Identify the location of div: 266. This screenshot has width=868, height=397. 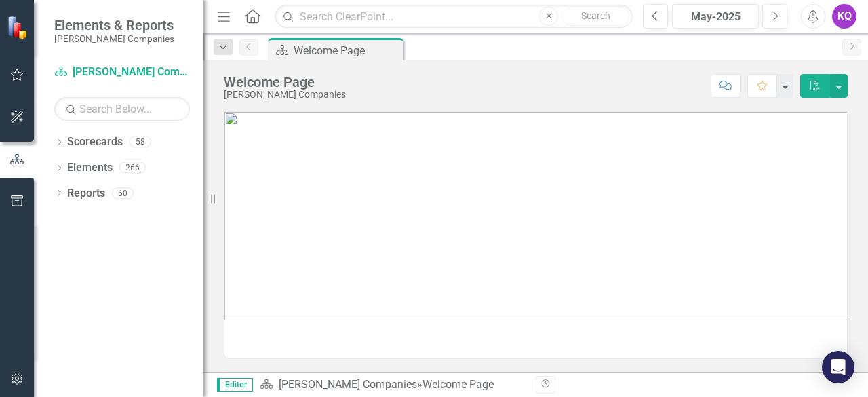
(132, 168).